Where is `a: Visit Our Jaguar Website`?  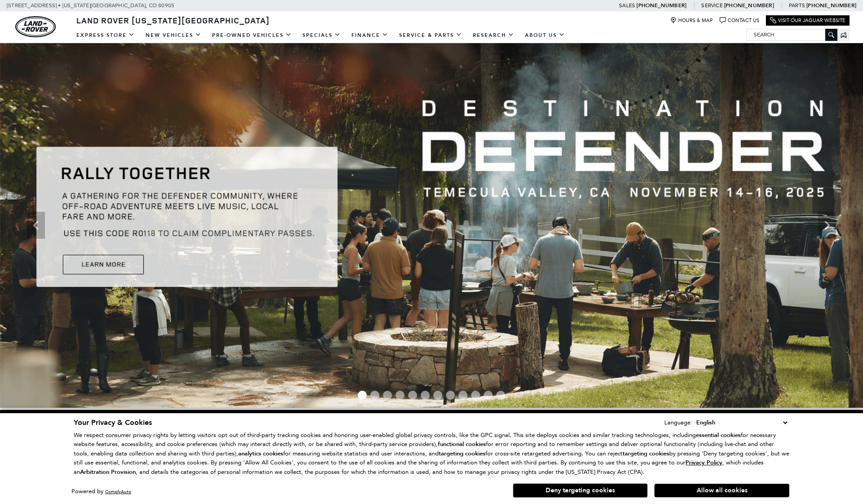 a: Visit Our Jaguar Website is located at coordinates (807, 20).